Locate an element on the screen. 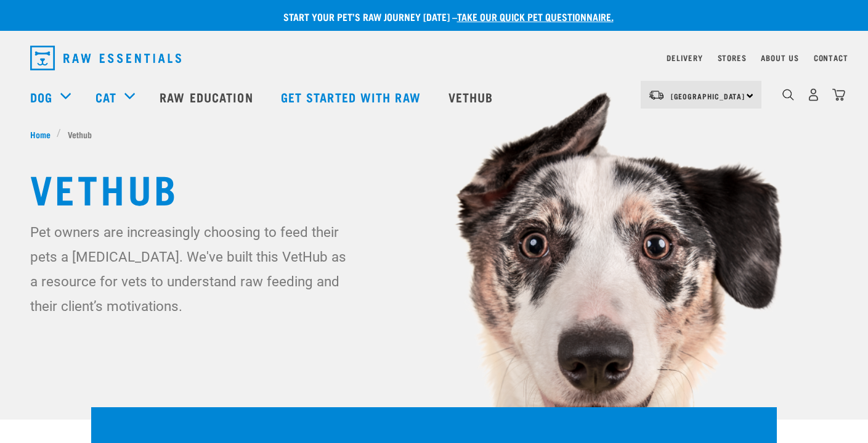 This screenshot has width=868, height=443. span: Home is located at coordinates (40, 134).